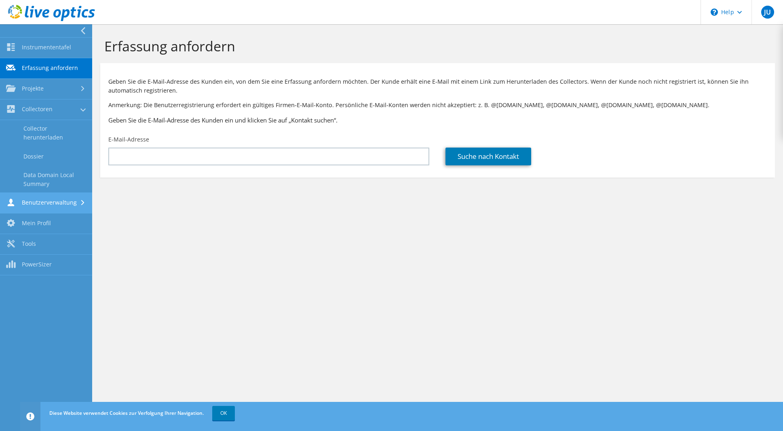 The image size is (783, 431). What do you see at coordinates (127, 413) in the screenshot?
I see `span: Diese Website verwendet Cookies zur Verfolgung Ihrer Navigation.` at bounding box center [127, 413].